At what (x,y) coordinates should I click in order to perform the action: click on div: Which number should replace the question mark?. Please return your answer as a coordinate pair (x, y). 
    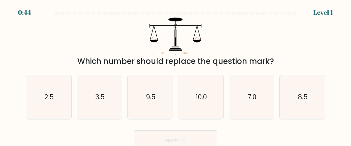
    Looking at the image, I should click on (175, 61).